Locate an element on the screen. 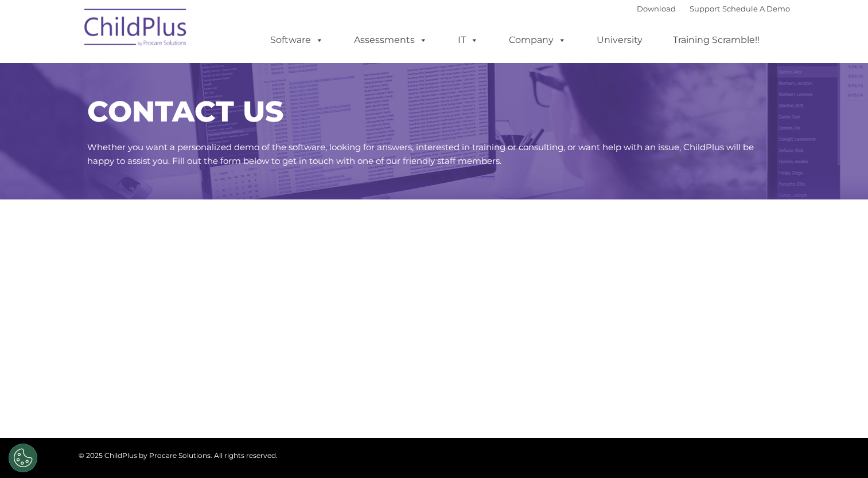  a: IT is located at coordinates (468, 40).